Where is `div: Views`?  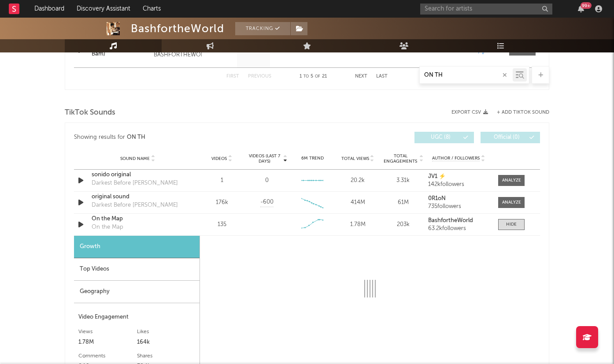 div: Views is located at coordinates (107, 332).